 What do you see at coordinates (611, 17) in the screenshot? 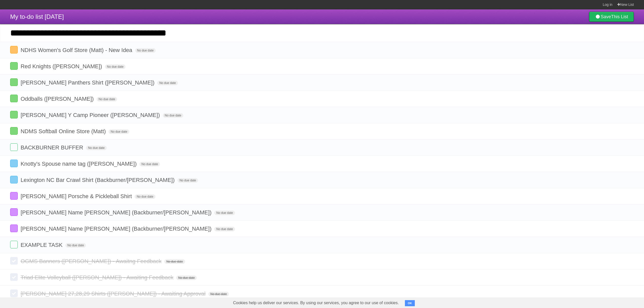
I see `a: SaveThis List` at bounding box center [611, 17].